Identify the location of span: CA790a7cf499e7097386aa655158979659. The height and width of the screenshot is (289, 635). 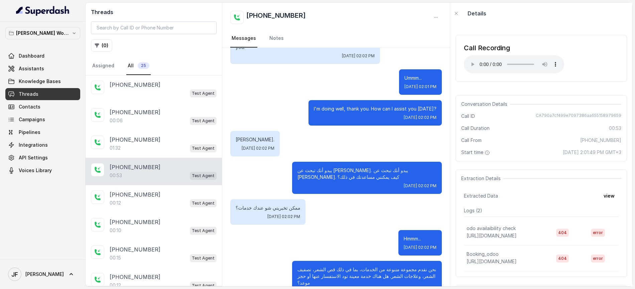
(579, 116).